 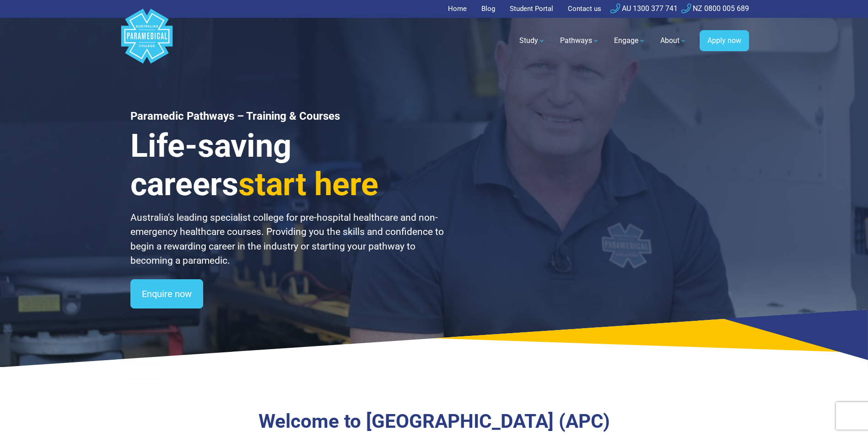 What do you see at coordinates (715, 8) in the screenshot?
I see `a: NZ 0800 005 689` at bounding box center [715, 8].